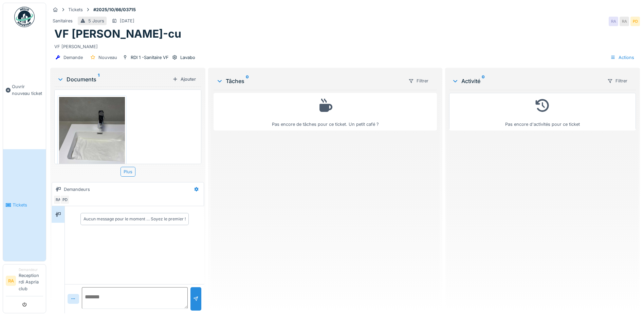 This screenshot has height=316, width=644. Describe the element at coordinates (25, 282) in the screenshot. I see `a: RA DemandeurReception rdi Aspria club` at that location.